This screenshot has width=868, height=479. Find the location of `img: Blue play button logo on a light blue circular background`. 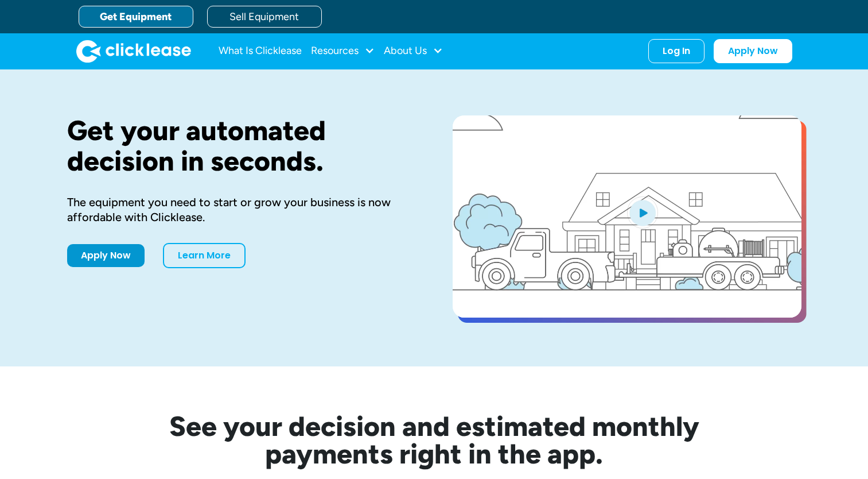

img: Blue play button logo on a light blue circular background is located at coordinates (643, 213).